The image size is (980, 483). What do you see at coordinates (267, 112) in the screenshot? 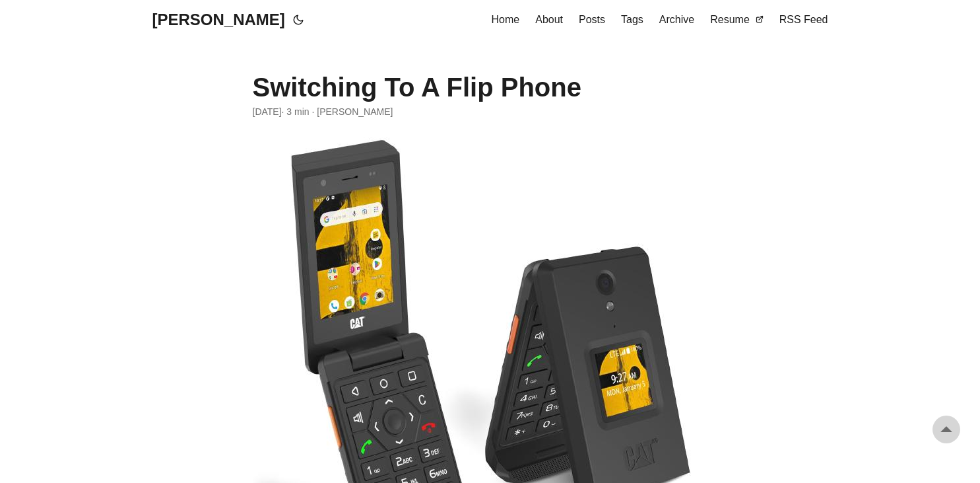
I see `span: 2024-10-02 22:31:37 -0400 -0400` at bounding box center [267, 112].